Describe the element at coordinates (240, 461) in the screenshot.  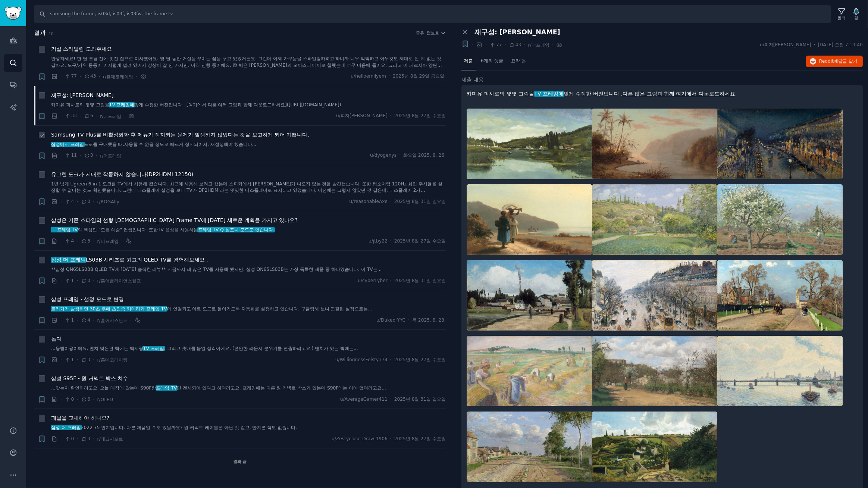
I see `font: 결과 끝` at that location.